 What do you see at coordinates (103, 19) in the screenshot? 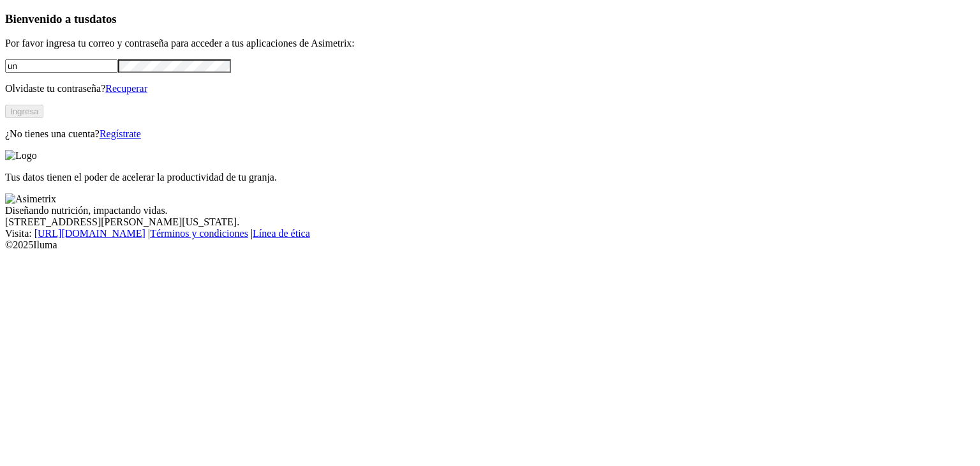
I see `span: datos` at bounding box center [103, 19].